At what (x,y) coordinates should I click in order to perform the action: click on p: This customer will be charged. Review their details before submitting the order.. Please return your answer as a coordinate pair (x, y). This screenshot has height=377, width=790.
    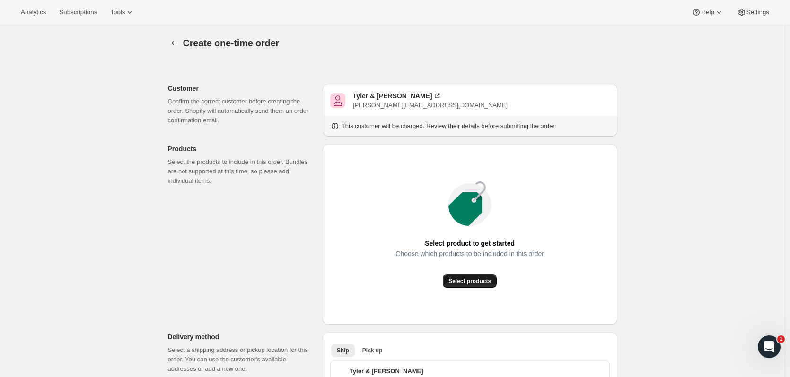
    Looking at the image, I should click on (449, 126).